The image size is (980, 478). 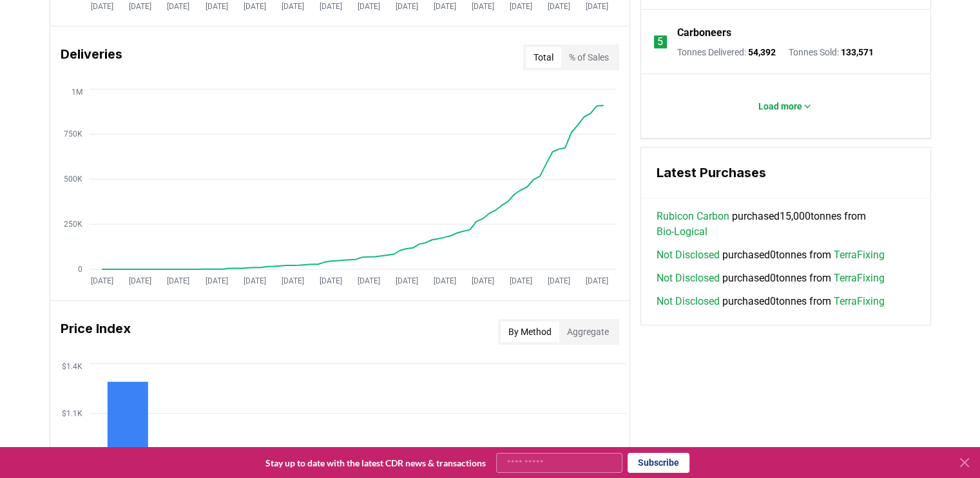 I want to click on p: Load more, so click(x=780, y=106).